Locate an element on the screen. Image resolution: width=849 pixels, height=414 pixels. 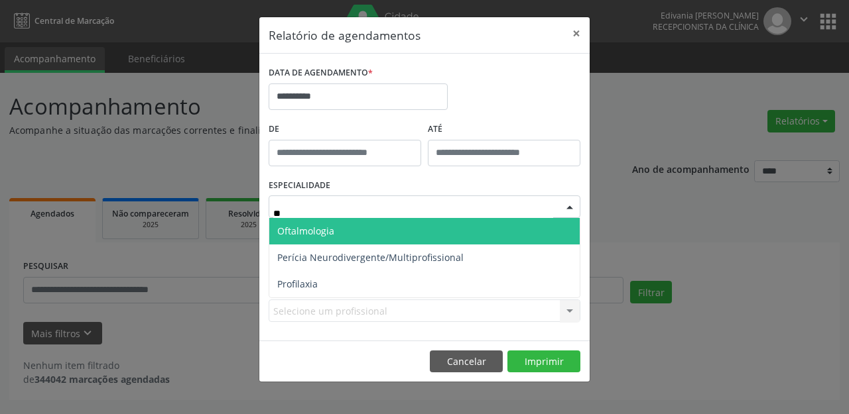
label: DATA DE AGENDAMENTO is located at coordinates (320, 73).